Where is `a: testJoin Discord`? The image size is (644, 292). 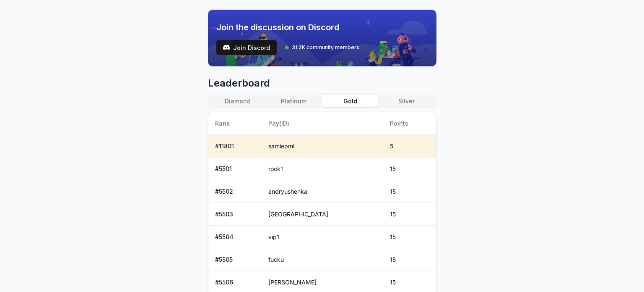
a: testJoin Discord is located at coordinates (247, 47).